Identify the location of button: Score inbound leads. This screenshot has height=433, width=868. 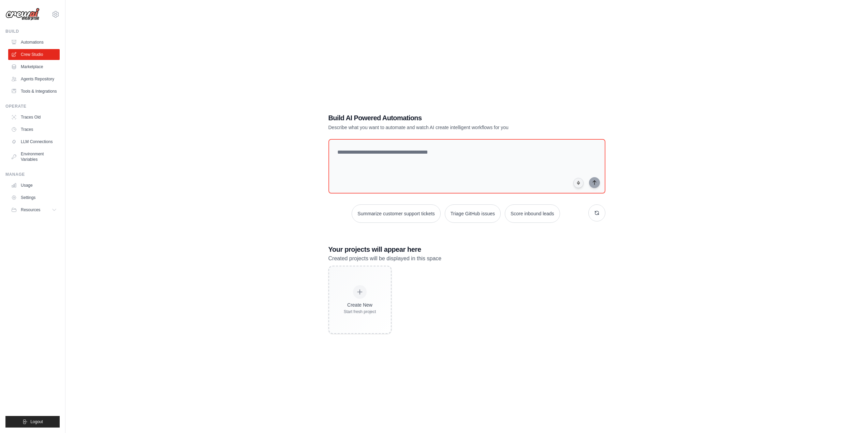
(532, 214).